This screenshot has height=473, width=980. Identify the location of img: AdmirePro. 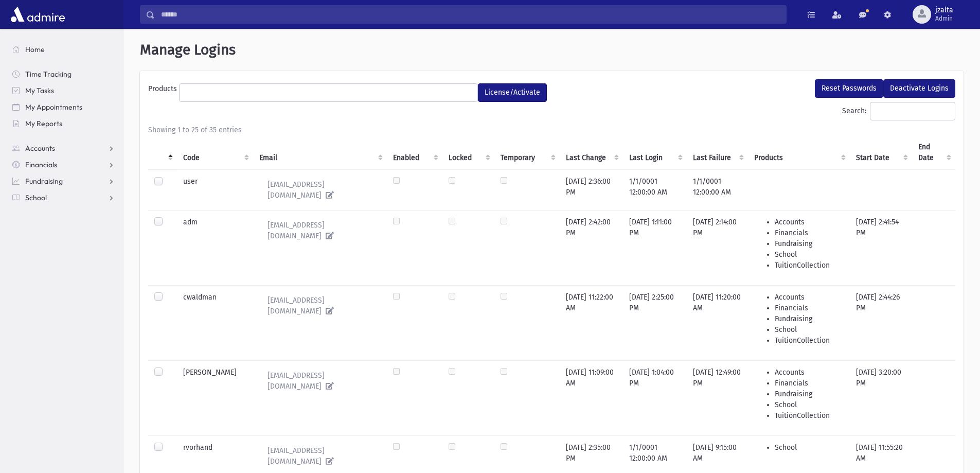
(37, 14).